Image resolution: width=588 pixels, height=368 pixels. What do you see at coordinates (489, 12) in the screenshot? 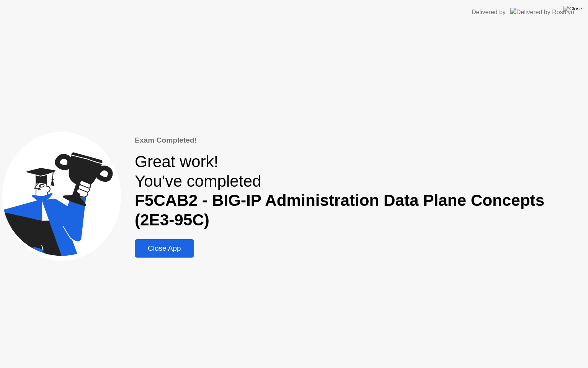
I see `div: Delivered by` at bounding box center [489, 12].